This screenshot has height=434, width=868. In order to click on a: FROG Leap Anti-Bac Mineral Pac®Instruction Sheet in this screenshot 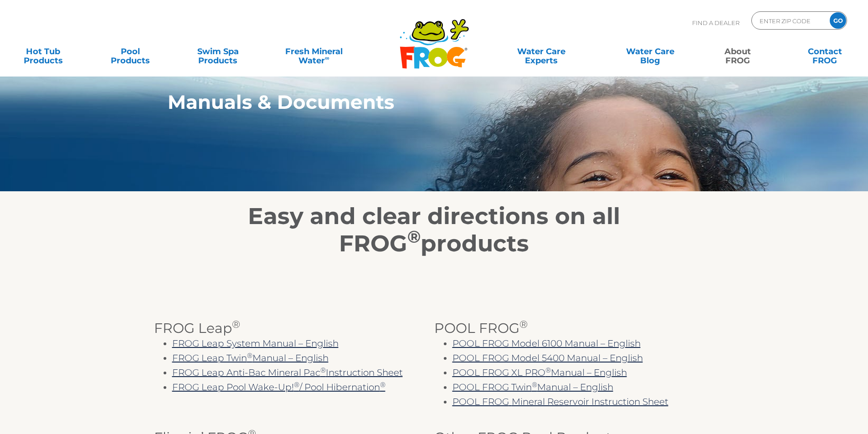, I will do `click(287, 372)`.